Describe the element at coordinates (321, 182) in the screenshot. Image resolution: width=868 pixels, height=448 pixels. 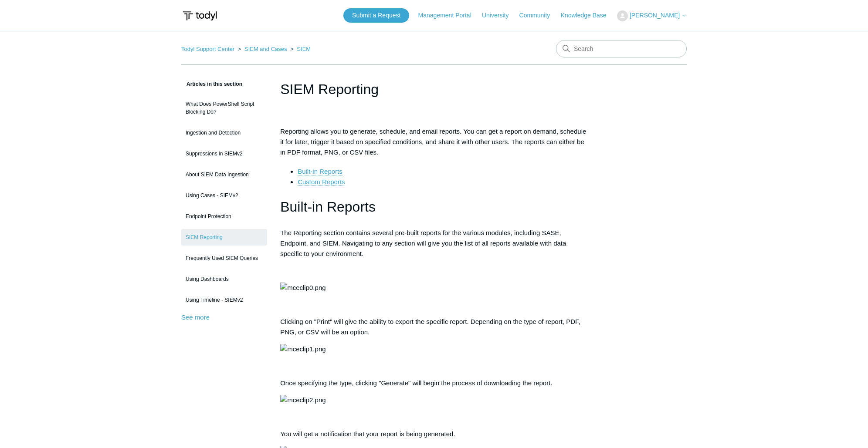
I see `a: Custom Reports` at that location.